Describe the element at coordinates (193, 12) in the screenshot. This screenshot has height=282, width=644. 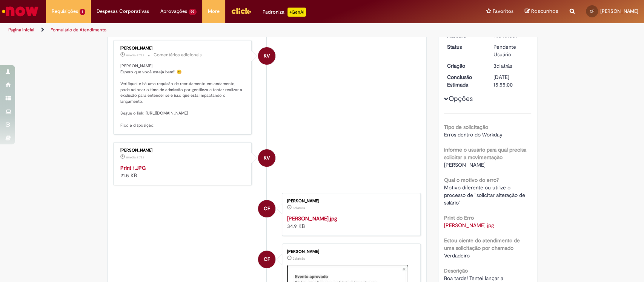
I see `span: 99` at that location.